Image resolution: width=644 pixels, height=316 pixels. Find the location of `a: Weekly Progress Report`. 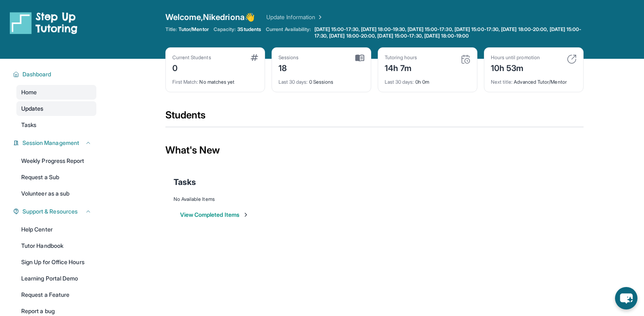

a: Weekly Progress Report is located at coordinates (57, 161).